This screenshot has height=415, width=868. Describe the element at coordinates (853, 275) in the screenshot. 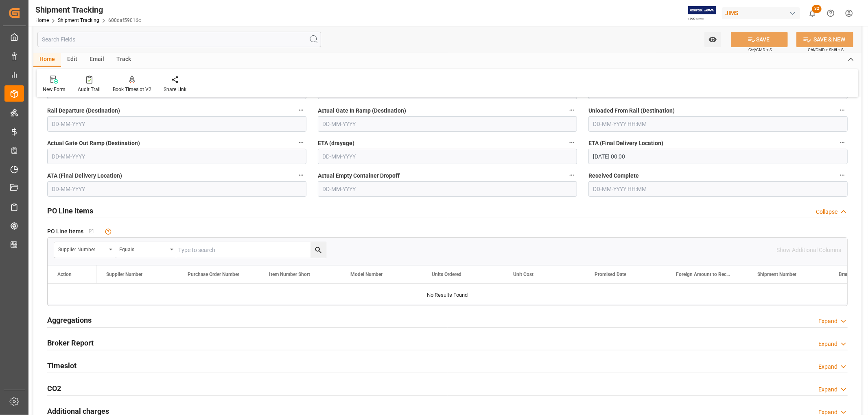

I see `span: Branch Plant` at that location.